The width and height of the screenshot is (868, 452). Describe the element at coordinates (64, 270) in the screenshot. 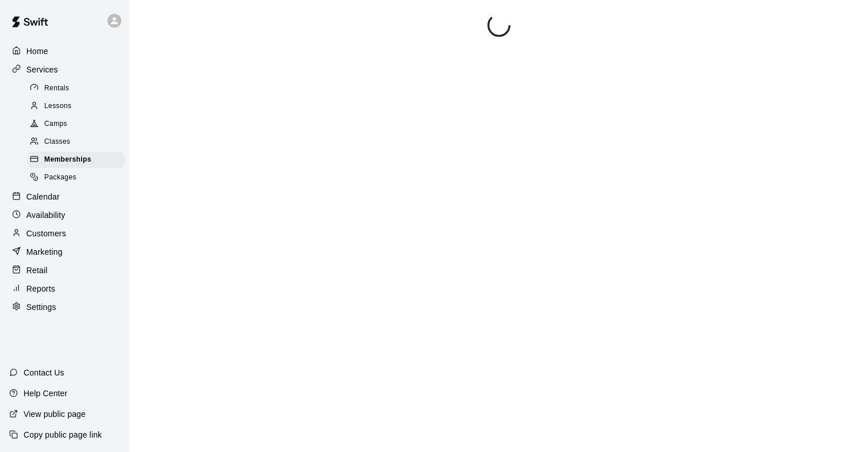

I see `div: Retail` at that location.